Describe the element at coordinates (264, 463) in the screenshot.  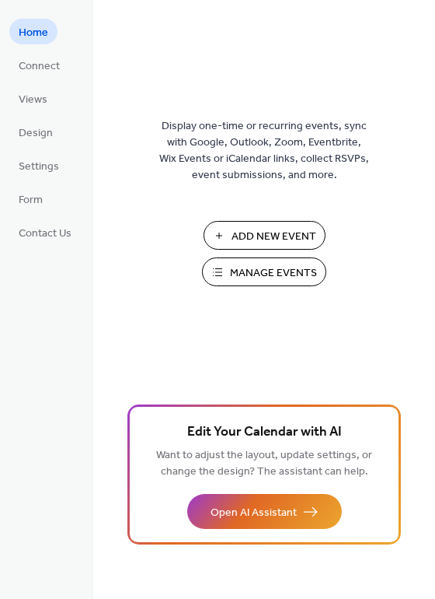
I see `span: Want to adjust the layout, update settings, or change the design? The assistant can help.` at that location.